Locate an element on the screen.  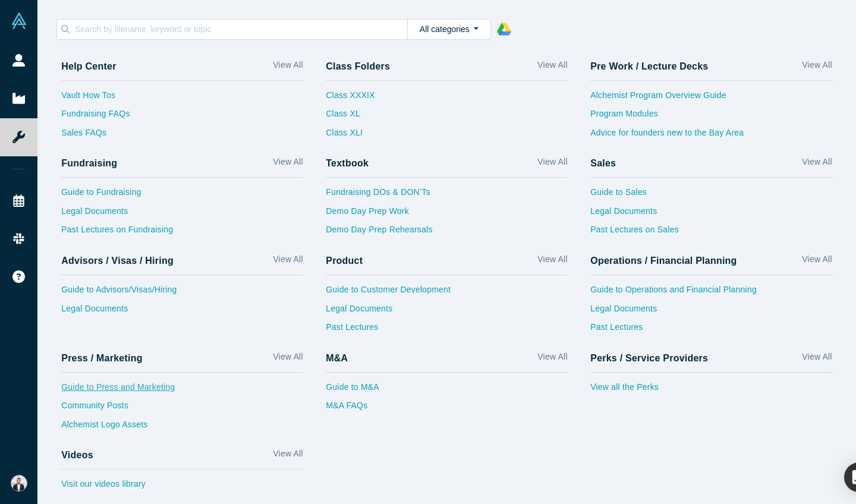
a: Community Posts is located at coordinates (182, 409).